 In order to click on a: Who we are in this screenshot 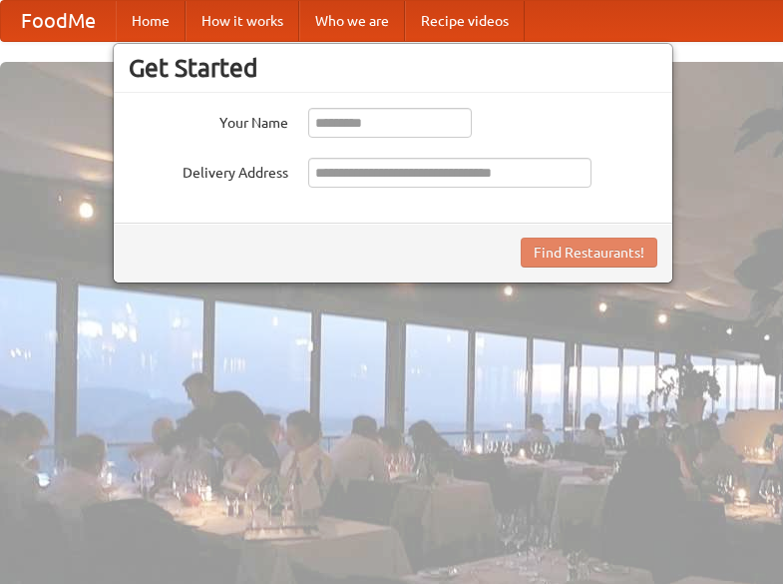, I will do `click(352, 21)`.